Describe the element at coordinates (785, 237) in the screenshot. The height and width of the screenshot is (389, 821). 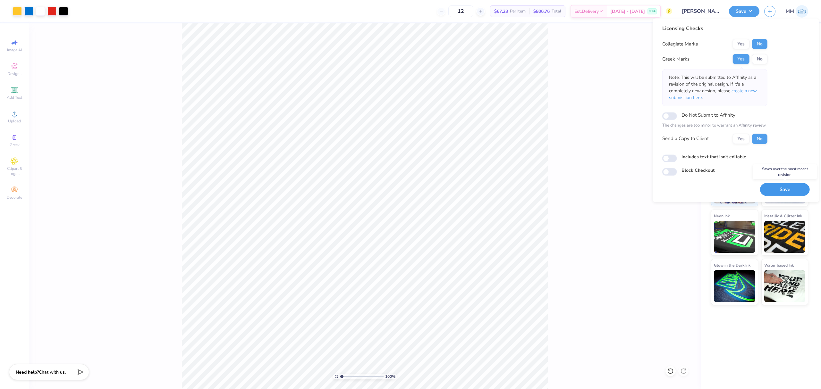
I see `img: Metallic & Glitter Ink` at that location.